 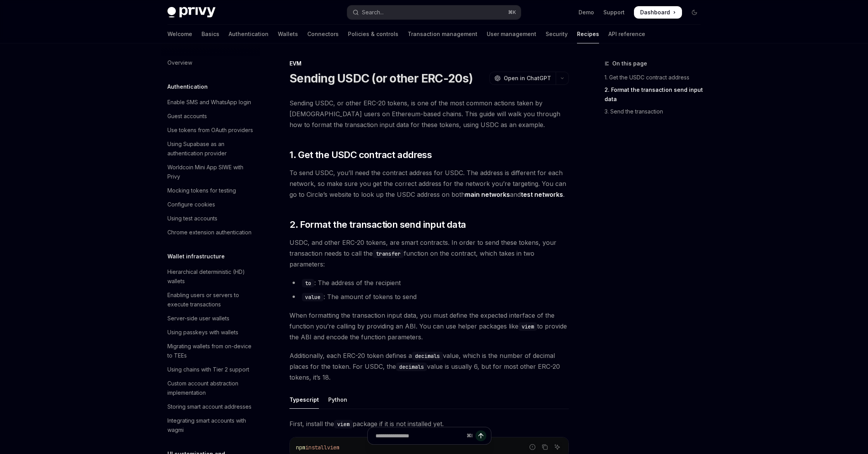 What do you see at coordinates (191, 205) in the screenshot?
I see `div: Configure cookies` at bounding box center [191, 205].